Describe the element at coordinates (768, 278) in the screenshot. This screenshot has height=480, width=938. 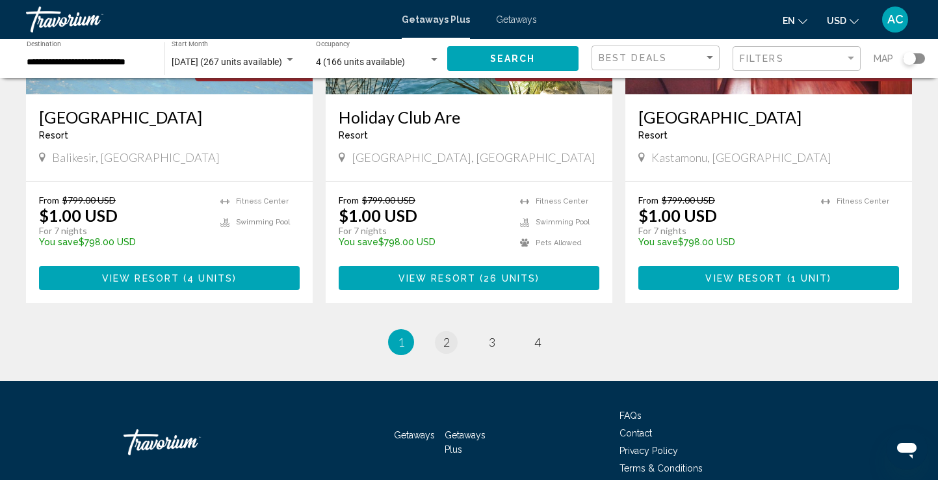
I see `button: View Resort(1 unit)` at that location.